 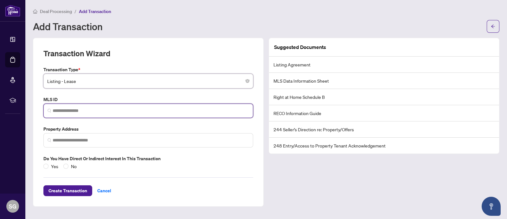 I want to click on h1: Add Transaction, so click(x=68, y=26).